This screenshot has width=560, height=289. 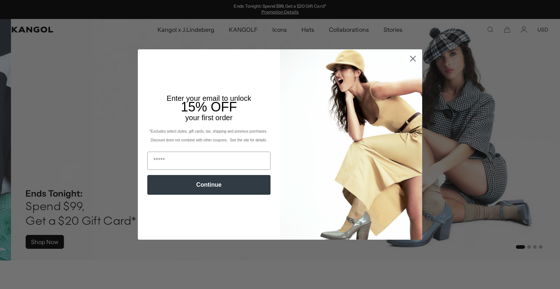 What do you see at coordinates (351, 144) in the screenshot?
I see `img: 93be19ad-e773-4382-80b9-c9d740c9197f.jpeg` at bounding box center [351, 144].